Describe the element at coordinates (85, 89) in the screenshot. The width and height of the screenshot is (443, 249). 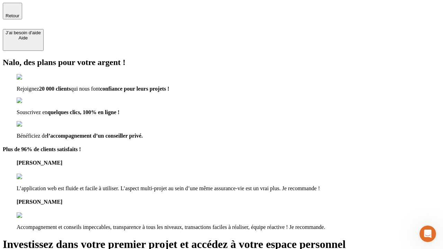
I see `span: qui nous font` at that location.